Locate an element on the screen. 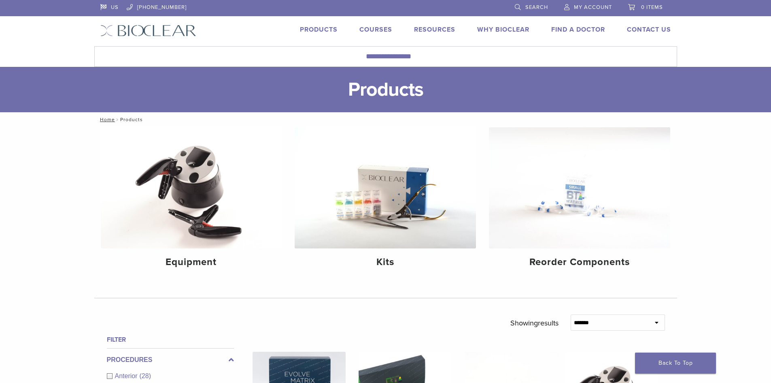 This screenshot has width=771, height=383. img: Bioclear is located at coordinates (148, 30).